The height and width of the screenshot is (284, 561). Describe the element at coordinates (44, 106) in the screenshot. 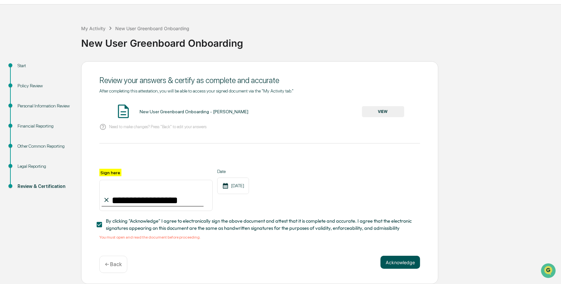

I see `div: Personal Information Review` at that location.